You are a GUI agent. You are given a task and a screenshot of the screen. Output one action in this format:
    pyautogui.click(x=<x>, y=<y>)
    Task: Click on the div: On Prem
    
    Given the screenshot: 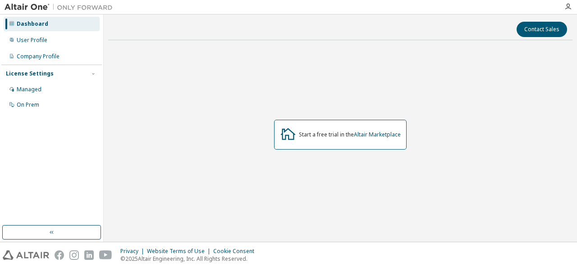 What is the action you would take?
    pyautogui.click(x=28, y=105)
    